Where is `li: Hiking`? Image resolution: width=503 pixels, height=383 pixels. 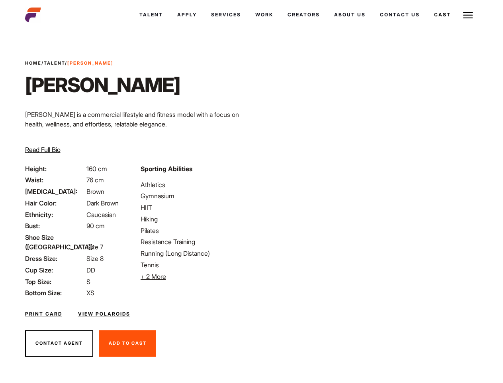
li: Hiking is located at coordinates (194, 219).